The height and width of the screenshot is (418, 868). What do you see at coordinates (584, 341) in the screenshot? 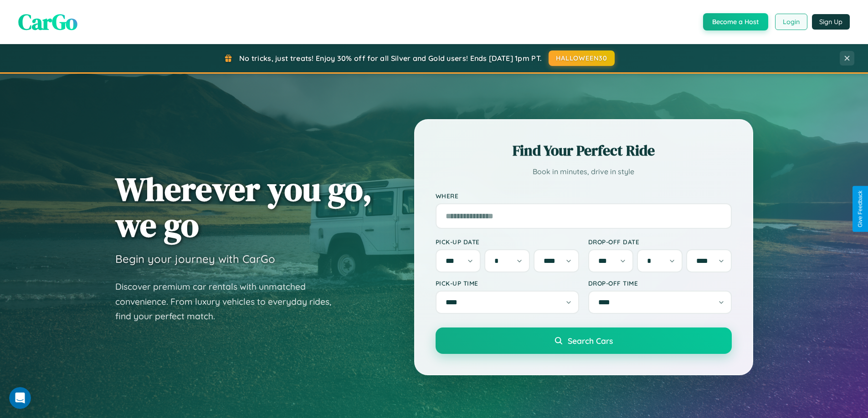
I see `button: Search Cars` at bounding box center [584, 341].